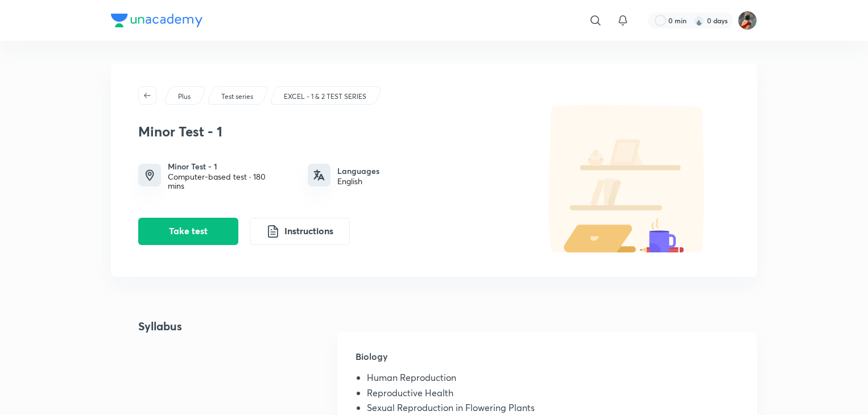 The height and width of the screenshot is (415, 868). What do you see at coordinates (358, 171) in the screenshot?
I see `h6: Languages` at bounding box center [358, 171].